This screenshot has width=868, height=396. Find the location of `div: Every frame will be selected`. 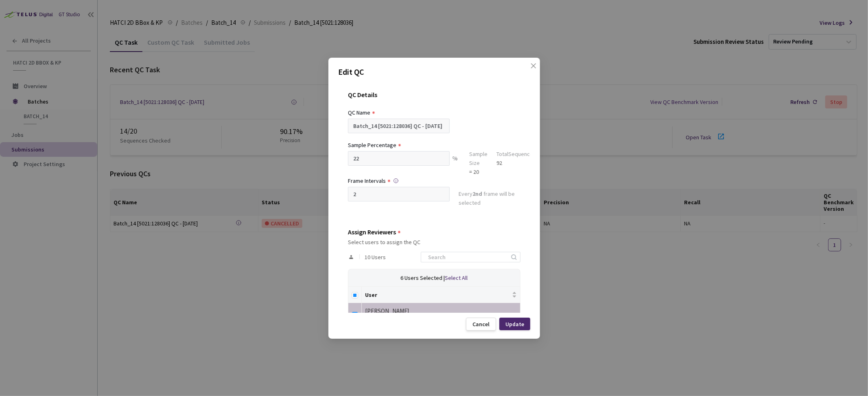

div: Every frame will be selected is located at coordinates (489, 199).